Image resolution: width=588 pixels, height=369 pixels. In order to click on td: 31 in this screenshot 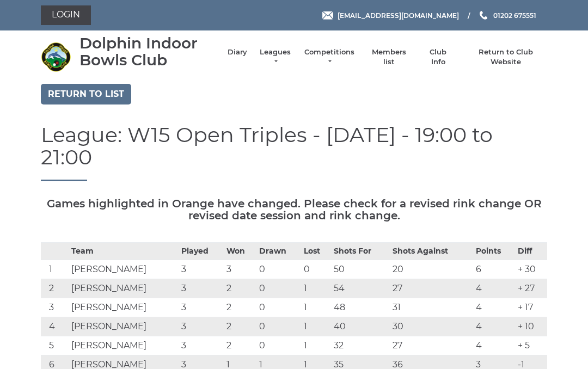, I will do `click(432, 308)`.